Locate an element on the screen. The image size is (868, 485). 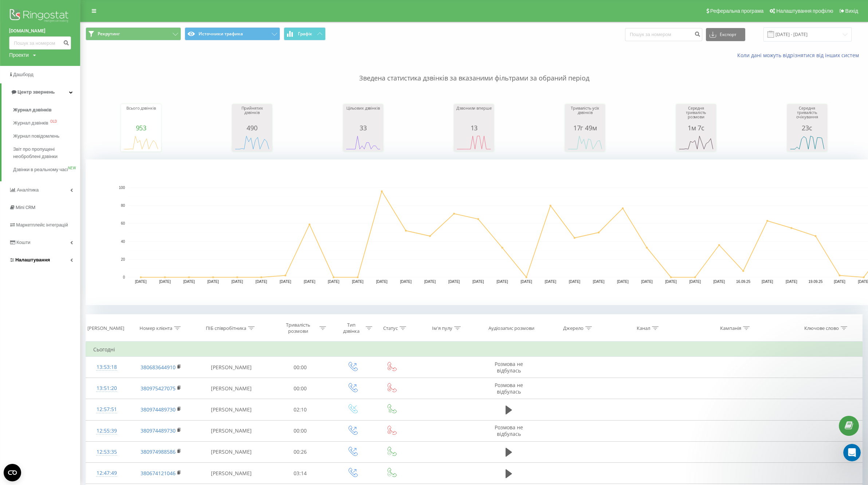
div: Середня тривалість очікування is located at coordinates (807, 115).